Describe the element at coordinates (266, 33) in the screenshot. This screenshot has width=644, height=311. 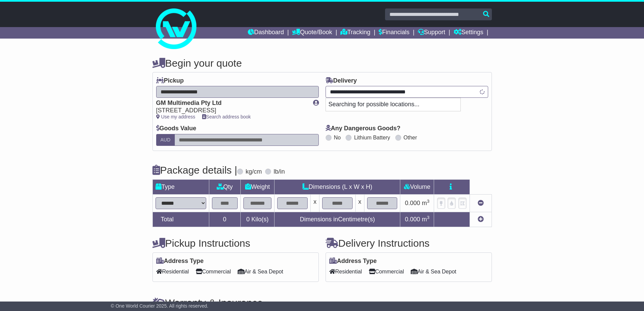
I see `a: Dashboard` at that location.